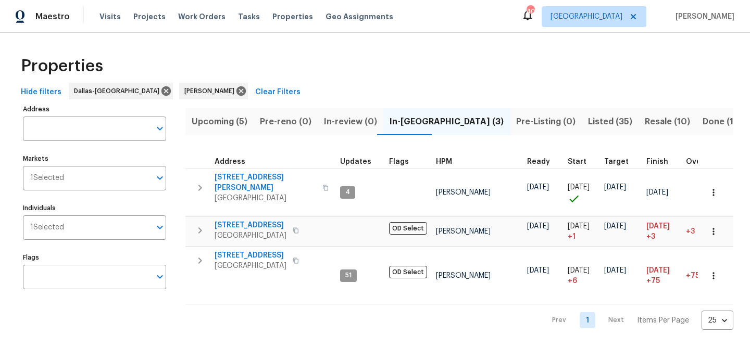 Image resolution: width=750 pixels, height=348 pixels. What do you see at coordinates (149, 17) in the screenshot?
I see `span: Projects` at bounding box center [149, 17].